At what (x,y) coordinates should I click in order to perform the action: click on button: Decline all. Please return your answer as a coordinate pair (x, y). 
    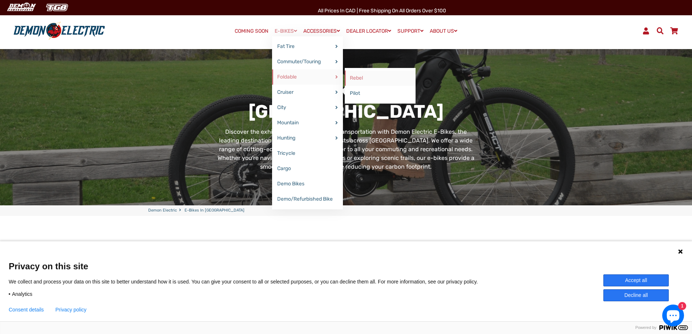
    Looking at the image, I should click on (636, 295).